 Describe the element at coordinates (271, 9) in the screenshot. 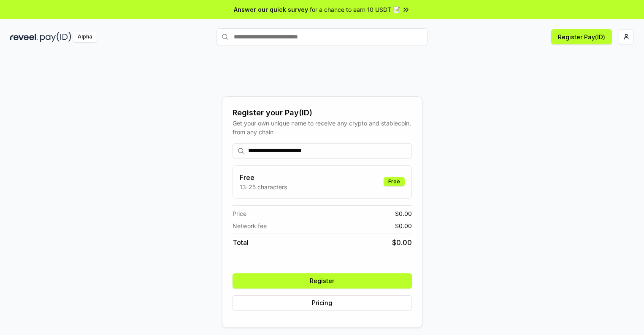

I see `span: Answer our quick survey` at that location.